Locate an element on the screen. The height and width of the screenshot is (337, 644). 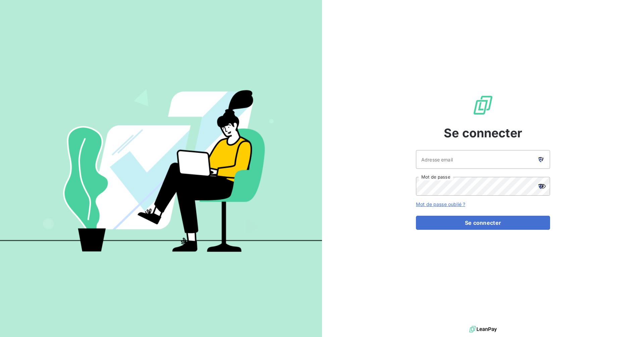
input: placeholder is located at coordinates (483, 160).